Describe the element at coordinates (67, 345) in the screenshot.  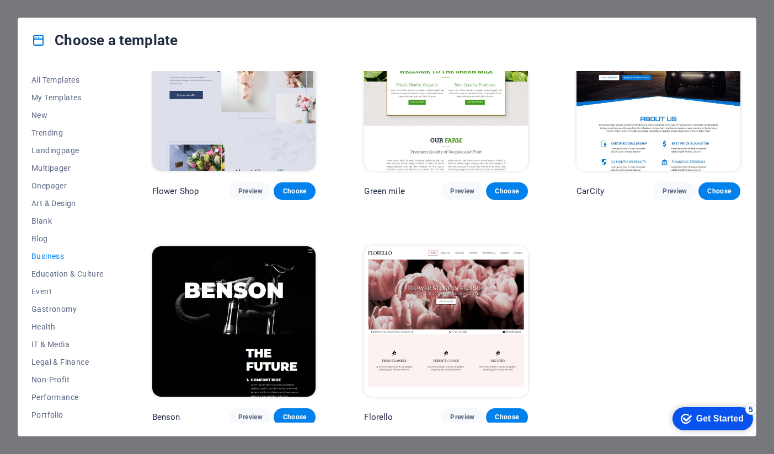
I see `span: IT & Media` at that location.